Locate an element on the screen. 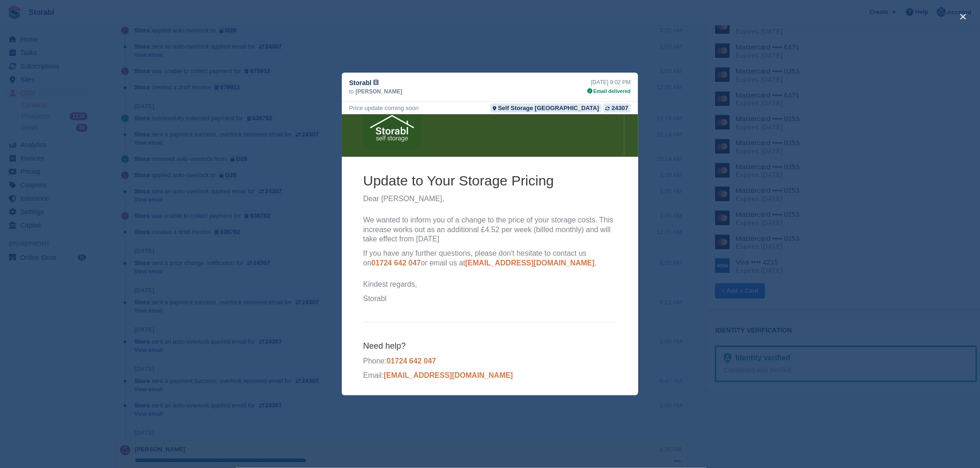 This screenshot has height=468, width=980. h2: Update to Your Storage Pricing is located at coordinates (148, 66).